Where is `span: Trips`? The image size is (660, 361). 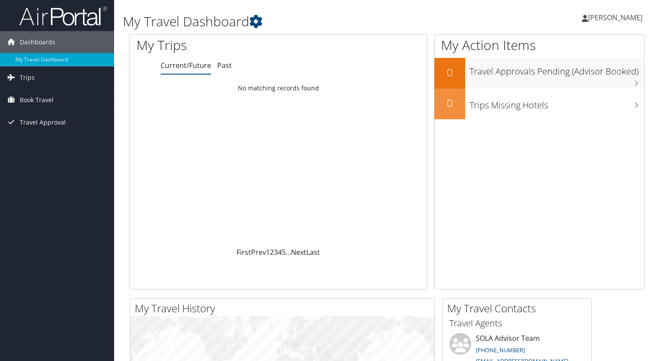
span: Trips is located at coordinates (27, 78).